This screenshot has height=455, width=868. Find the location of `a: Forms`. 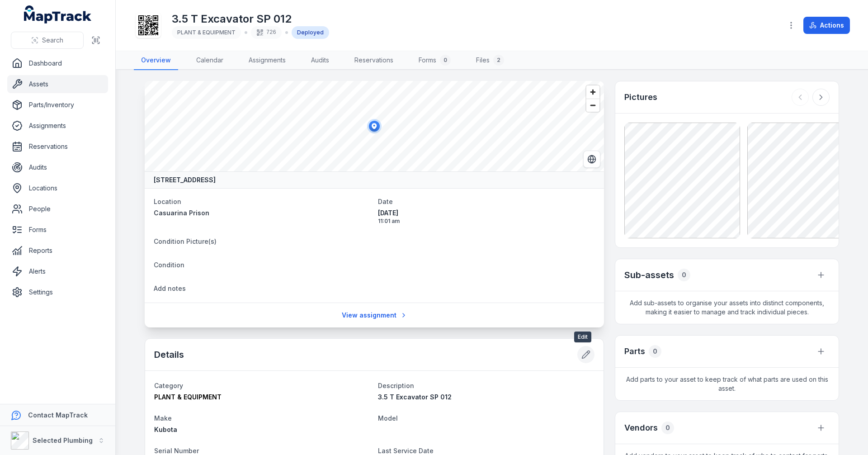

a: Forms is located at coordinates (58, 230).